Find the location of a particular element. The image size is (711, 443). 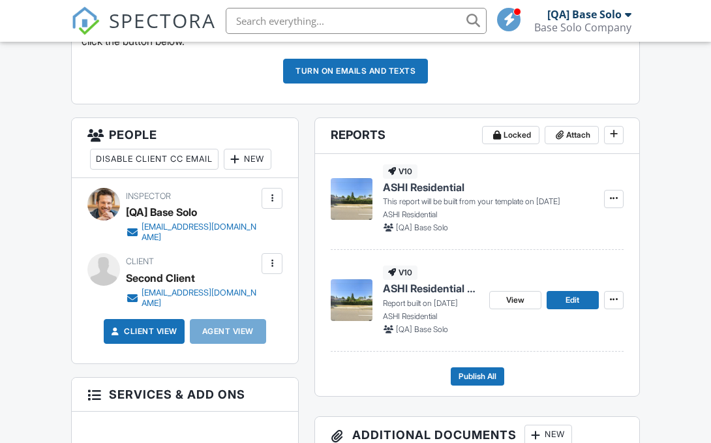

h3: Services & Add ons is located at coordinates (185, 395).